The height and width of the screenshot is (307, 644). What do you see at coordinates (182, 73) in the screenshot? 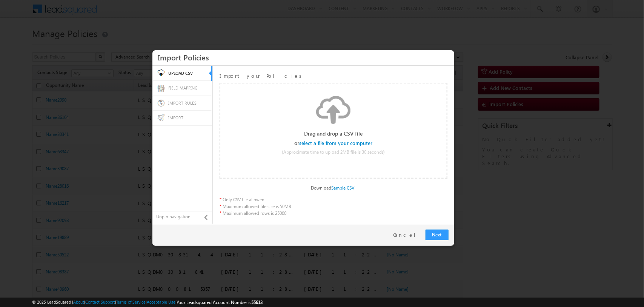
I see `a: UPLOAD CSV` at bounding box center [182, 73].